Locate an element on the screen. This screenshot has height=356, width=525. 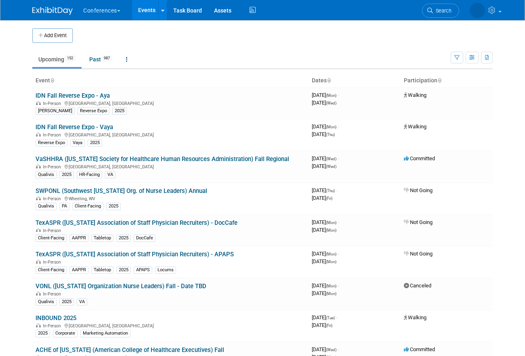
span: (Tue) is located at coordinates (330, 318).